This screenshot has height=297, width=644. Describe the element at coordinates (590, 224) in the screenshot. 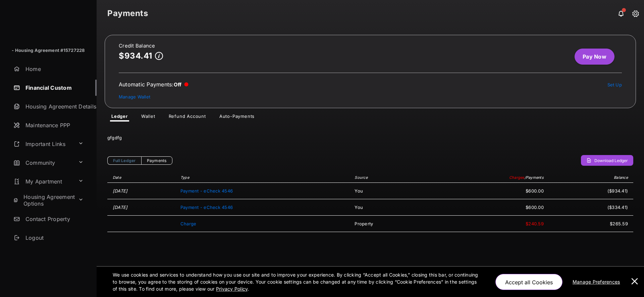

I see `td: $265.59` at that location.